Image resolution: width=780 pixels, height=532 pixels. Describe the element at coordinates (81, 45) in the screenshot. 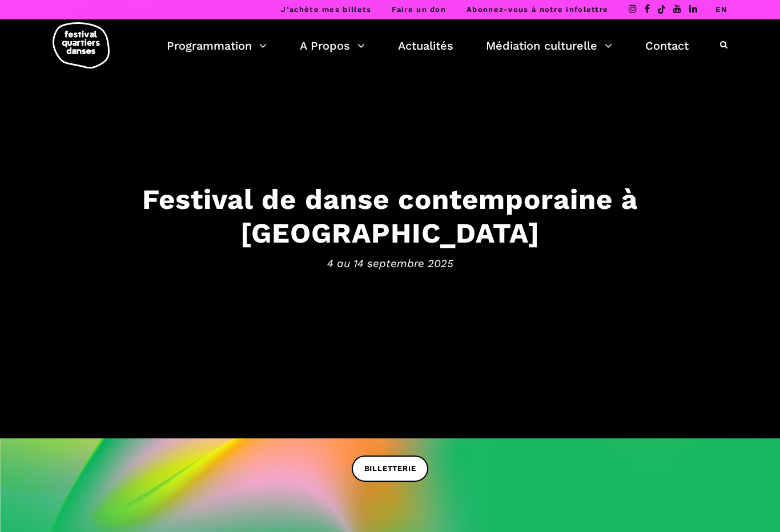

I see `img: logo-fqd-med` at that location.